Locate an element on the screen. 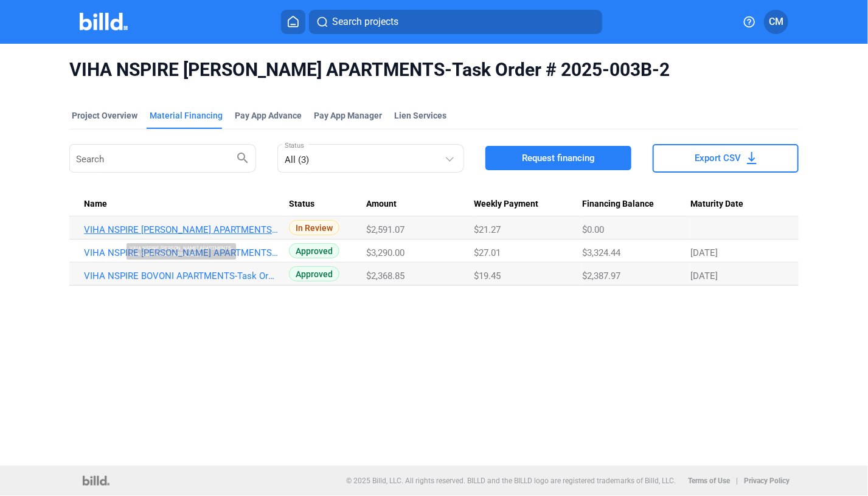 Image resolution: width=868 pixels, height=496 pixels. img: logo is located at coordinates (95, 481).